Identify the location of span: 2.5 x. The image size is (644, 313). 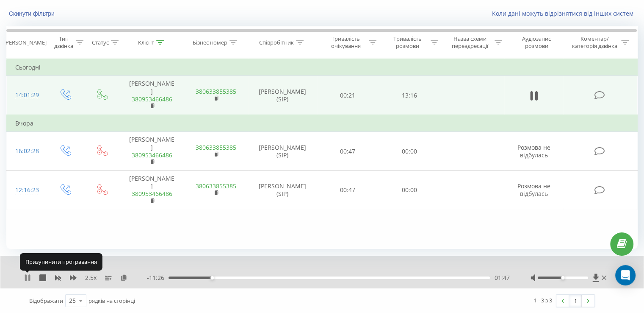
(91, 278).